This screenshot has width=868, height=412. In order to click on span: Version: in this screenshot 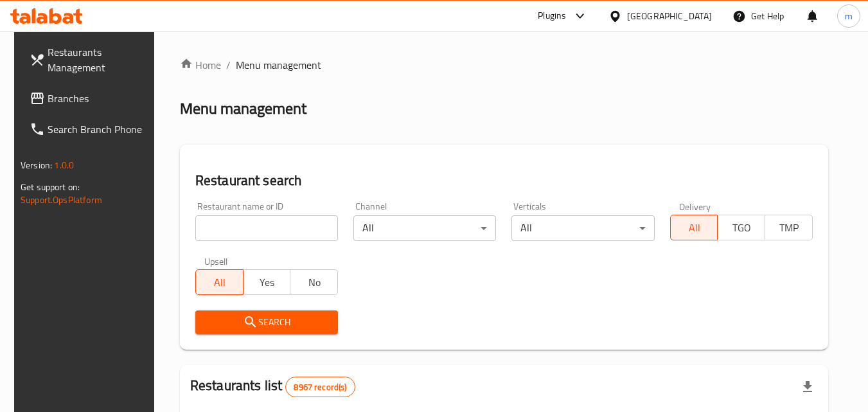, I will do `click(36, 165)`.